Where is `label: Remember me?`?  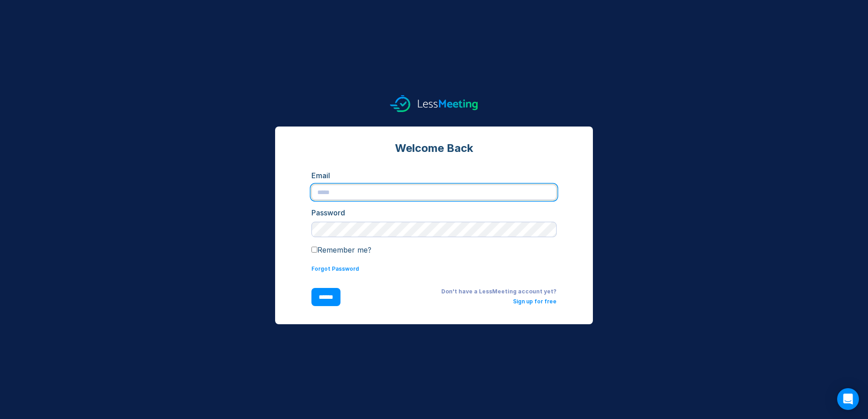
label: Remember me? is located at coordinates (341, 250).